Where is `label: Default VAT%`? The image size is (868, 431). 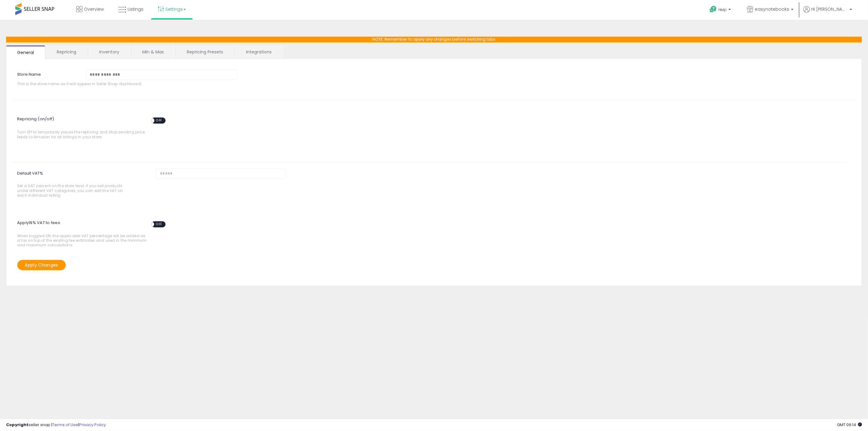 label: Default VAT% is located at coordinates (82, 185).